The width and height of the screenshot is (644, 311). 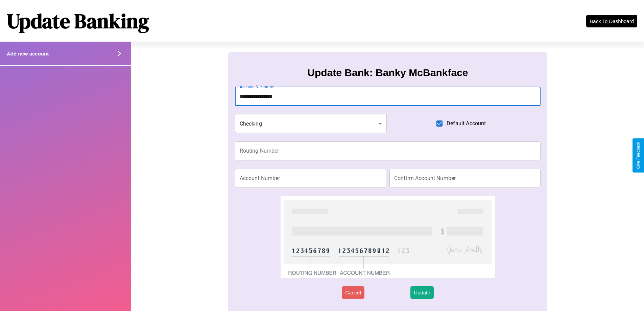 What do you see at coordinates (387, 237) in the screenshot?
I see `img: check` at bounding box center [387, 237].